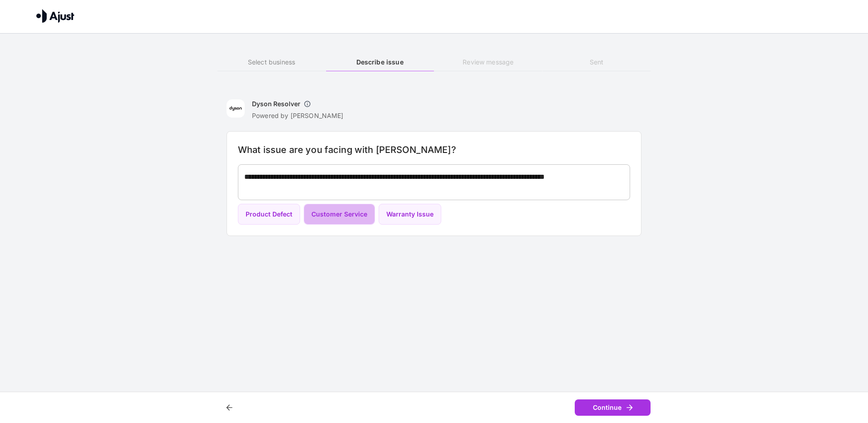 This screenshot has width=868, height=423. Describe the element at coordinates (236, 108) in the screenshot. I see `img: Dyson` at that location.